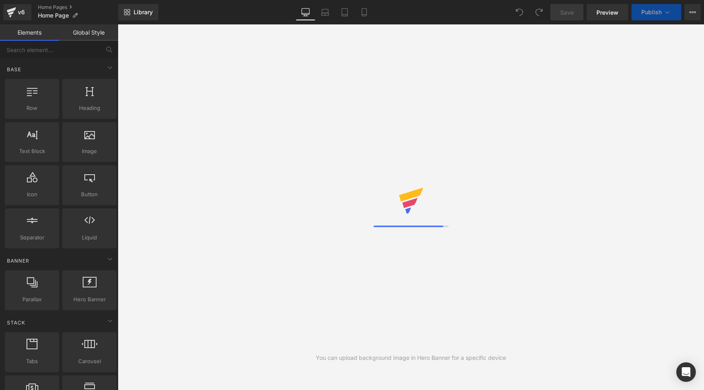 Image resolution: width=704 pixels, height=390 pixels. I want to click on span: Row, so click(32, 108).